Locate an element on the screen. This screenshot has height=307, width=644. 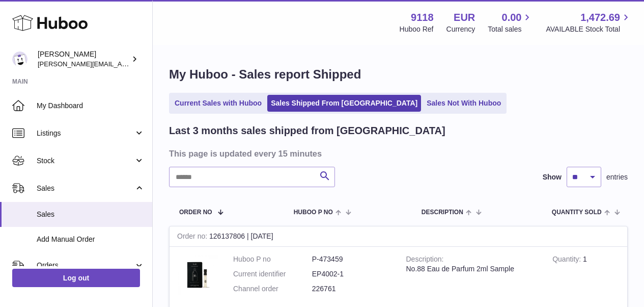
a: Log out is located at coordinates (76, 278).